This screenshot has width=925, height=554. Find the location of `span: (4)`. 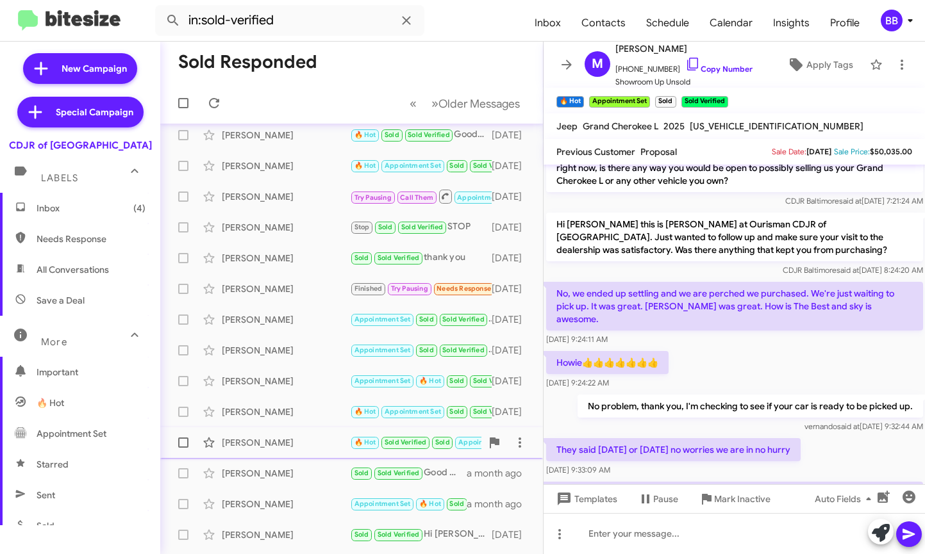

span: (4) is located at coordinates (139, 208).